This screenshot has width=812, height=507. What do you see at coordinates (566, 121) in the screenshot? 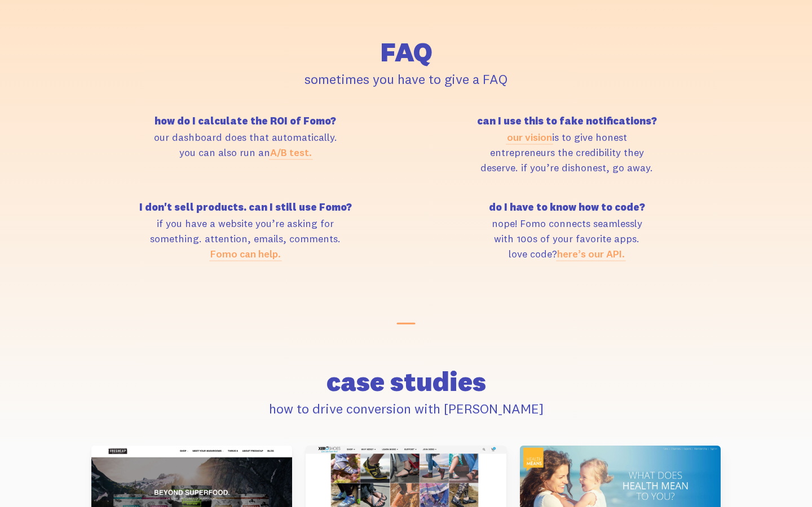
I see `h5: can I use this to fake notifications?` at bounding box center [566, 121].